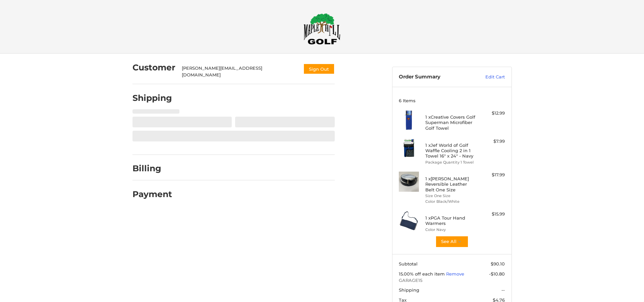  I want to click on span: Shipping, so click(409, 290).